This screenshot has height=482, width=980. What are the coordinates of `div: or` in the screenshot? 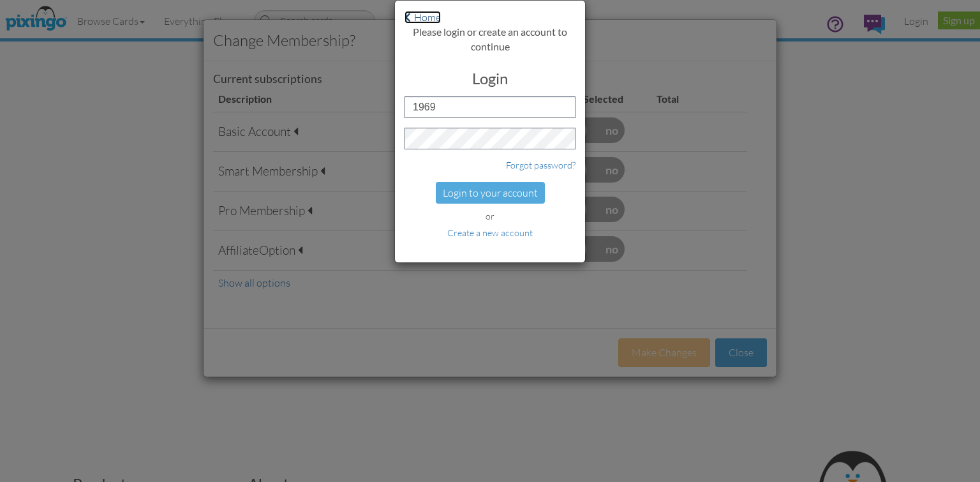 It's located at (490, 217).